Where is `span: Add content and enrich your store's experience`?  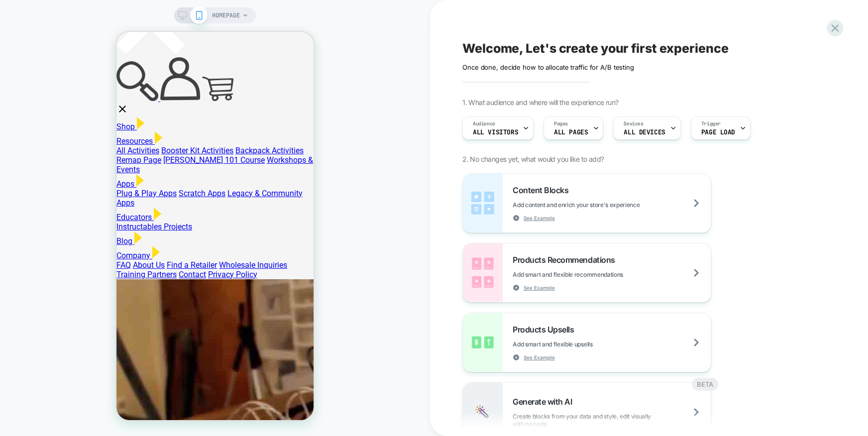
span: Add content and enrich your store's experience is located at coordinates (601, 204).